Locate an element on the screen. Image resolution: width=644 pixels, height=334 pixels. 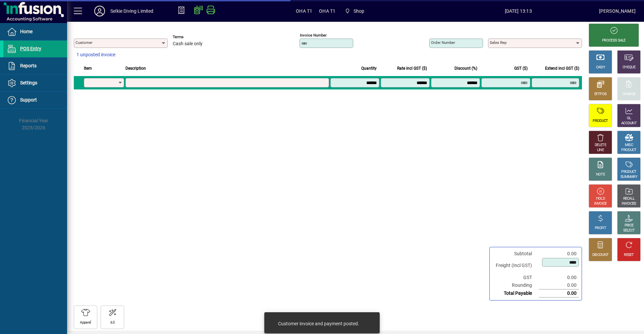
div: INVOICES is located at coordinates (629, 203).